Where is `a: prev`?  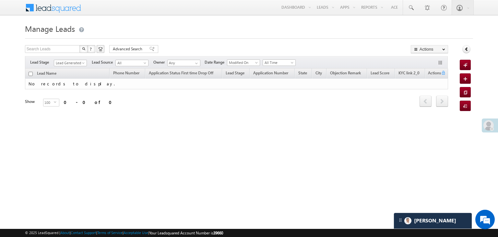
a: prev is located at coordinates (425, 101).